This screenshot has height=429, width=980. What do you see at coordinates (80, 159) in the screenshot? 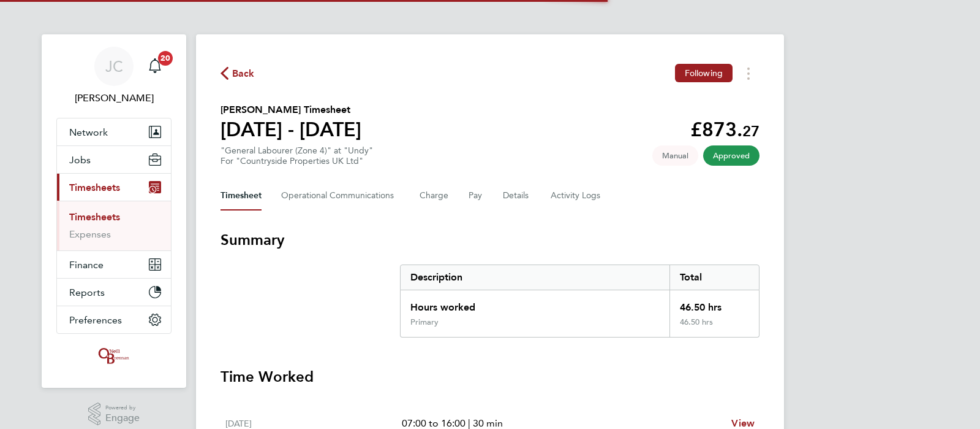
I see `span: Jobs` at bounding box center [80, 159].